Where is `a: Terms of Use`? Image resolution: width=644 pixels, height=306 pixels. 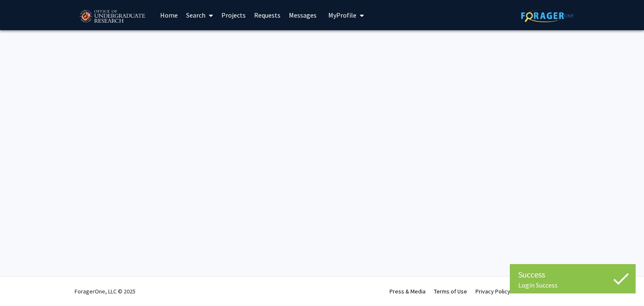
a: Terms of Use is located at coordinates (450, 291).